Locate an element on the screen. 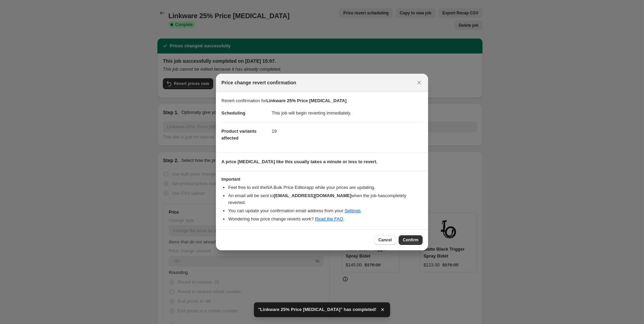  li: An email will be sent to when the job has completely reverted . is located at coordinates (326, 199).